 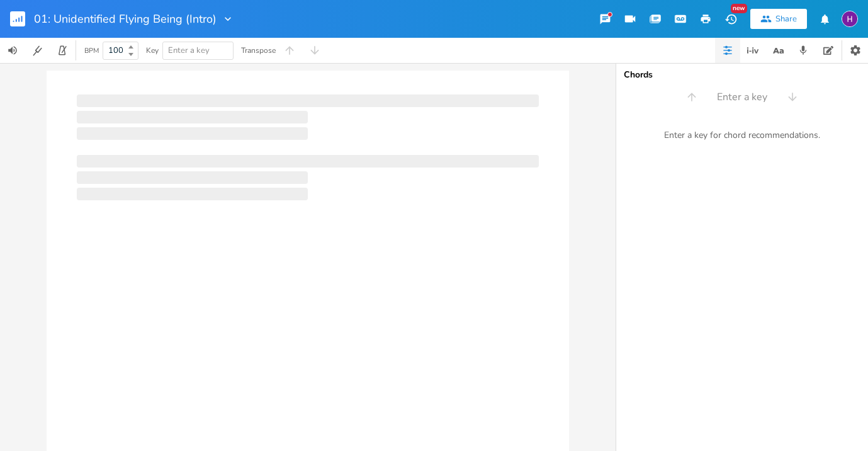 I want to click on button: New, so click(x=731, y=19).